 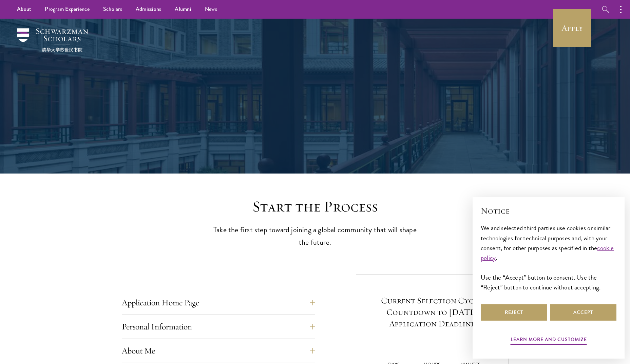 What do you see at coordinates (53, 40) in the screenshot?
I see `img: Schwarzman Scholars` at bounding box center [53, 40].